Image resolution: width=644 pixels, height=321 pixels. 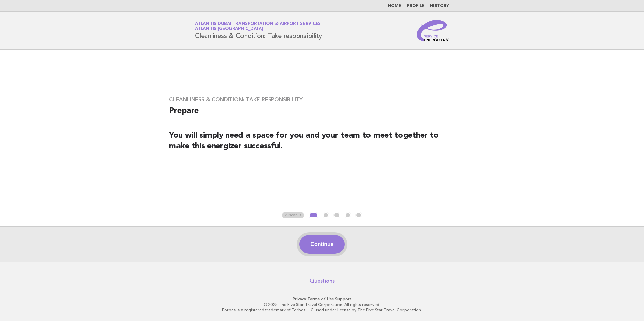 What do you see at coordinates (313, 215) in the screenshot?
I see `button: 1` at bounding box center [313, 215].